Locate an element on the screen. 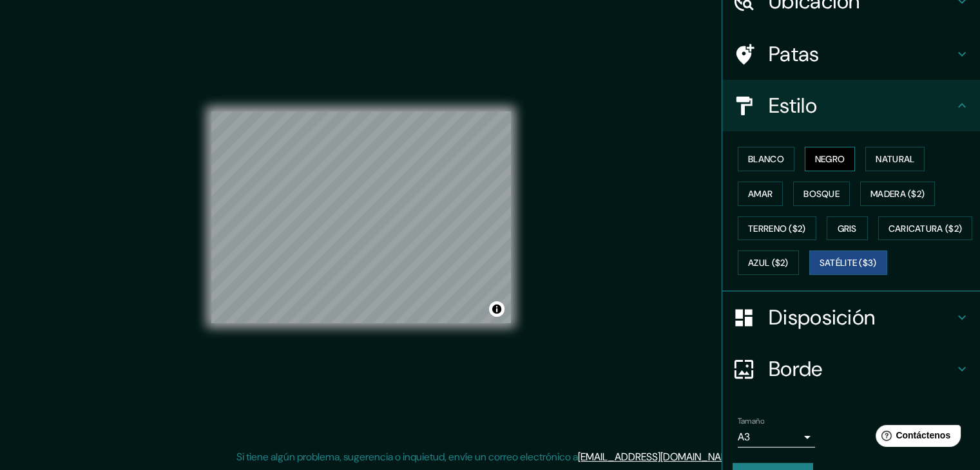  font: Amar is located at coordinates (760, 194).